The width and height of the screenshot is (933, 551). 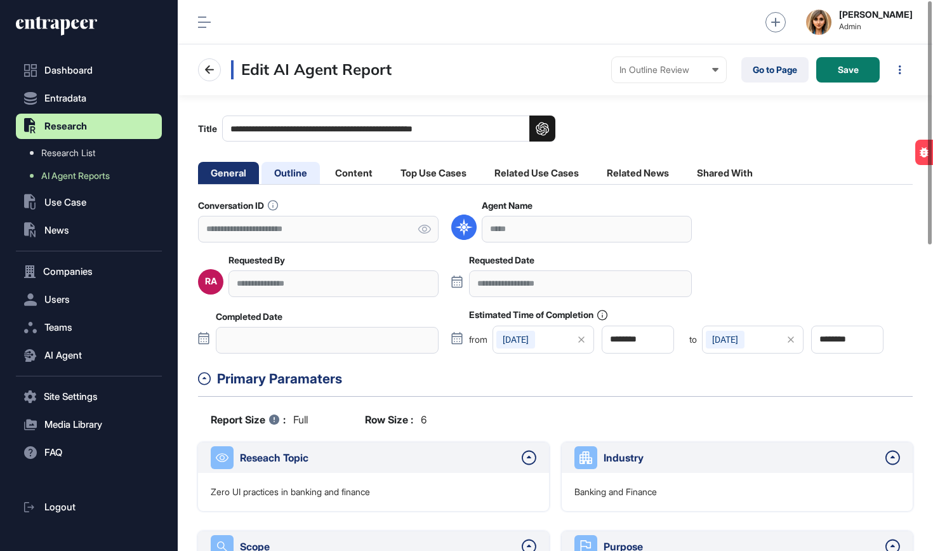 I want to click on div: Primary Paramaters, so click(x=565, y=379).